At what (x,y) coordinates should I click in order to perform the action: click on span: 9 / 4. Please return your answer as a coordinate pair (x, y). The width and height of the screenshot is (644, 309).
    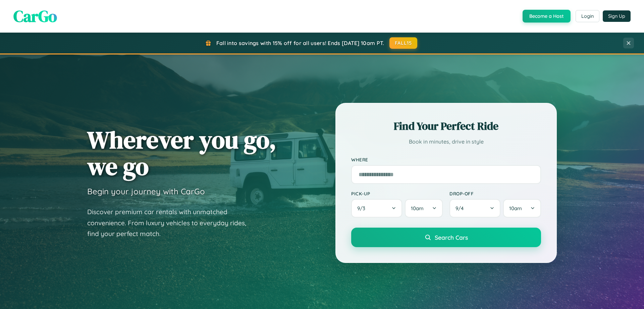
    Looking at the image, I should click on (461, 208).